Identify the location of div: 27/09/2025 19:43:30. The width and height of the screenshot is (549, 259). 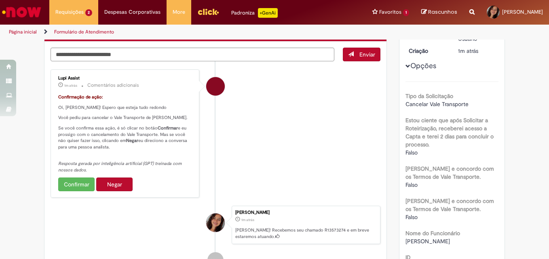
(477, 51).